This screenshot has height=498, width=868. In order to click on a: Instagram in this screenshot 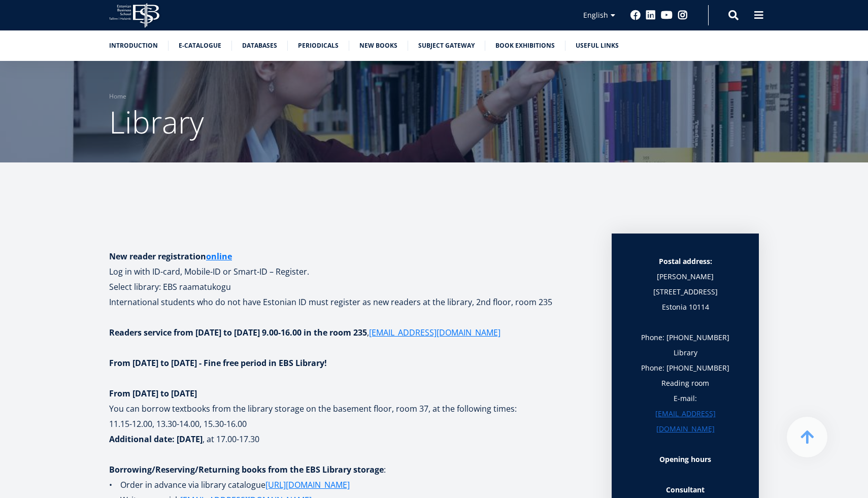, I will do `click(682, 15)`.